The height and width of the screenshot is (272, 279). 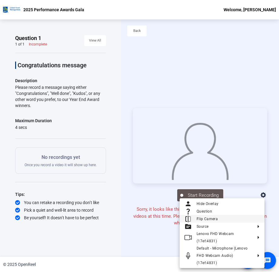 I want to click on span: Source, so click(x=203, y=226).